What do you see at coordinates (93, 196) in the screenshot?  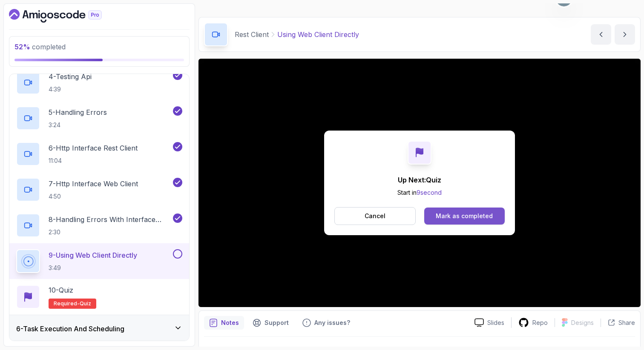 I see `p: 4:50` at bounding box center [93, 196].